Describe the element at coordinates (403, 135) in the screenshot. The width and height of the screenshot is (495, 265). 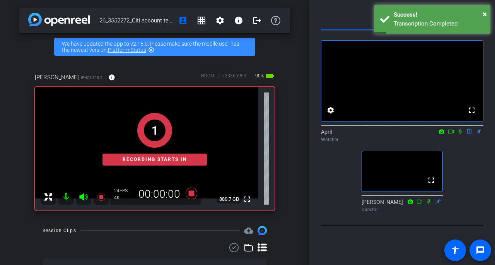
I see `div: April` at that location.